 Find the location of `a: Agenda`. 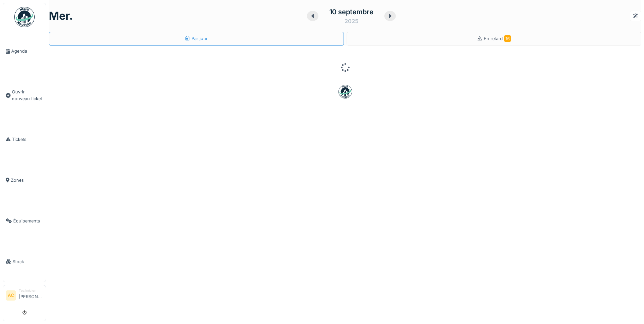

a: Agenda is located at coordinates (24, 51).